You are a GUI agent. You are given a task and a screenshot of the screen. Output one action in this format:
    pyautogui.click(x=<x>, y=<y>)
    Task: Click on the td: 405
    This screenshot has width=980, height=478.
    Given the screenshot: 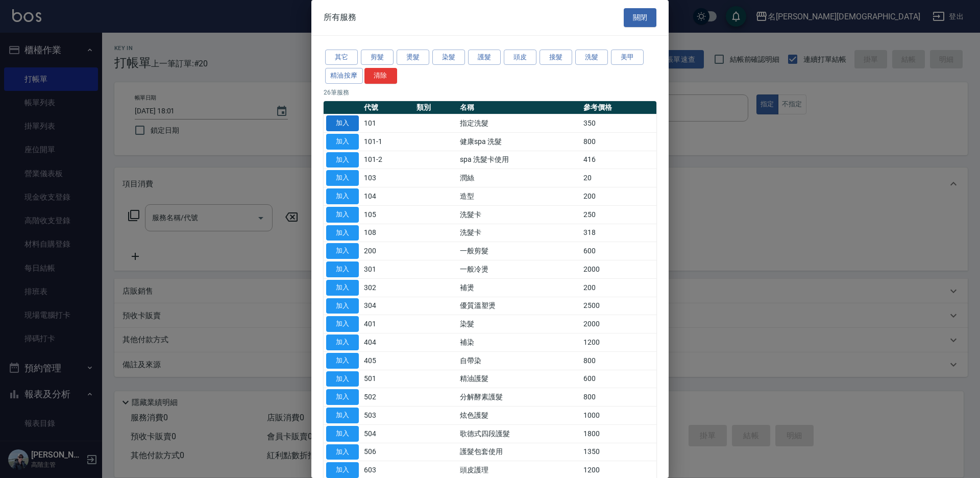 What is the action you would take?
    pyautogui.click(x=387, y=361)
    